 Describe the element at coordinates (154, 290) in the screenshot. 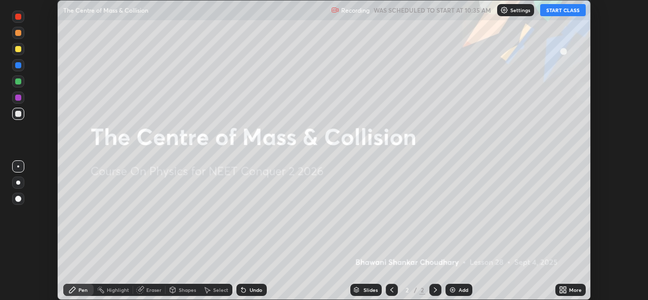

I see `div: Eraser` at that location.